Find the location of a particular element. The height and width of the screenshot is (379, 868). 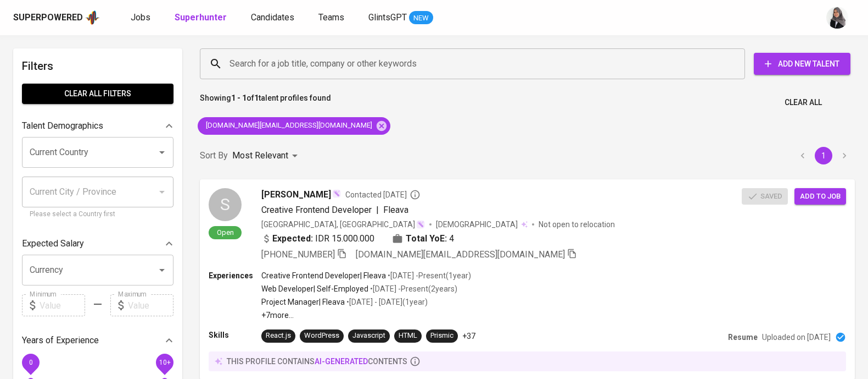

a: GlintsGPT NEW is located at coordinates (400, 18).